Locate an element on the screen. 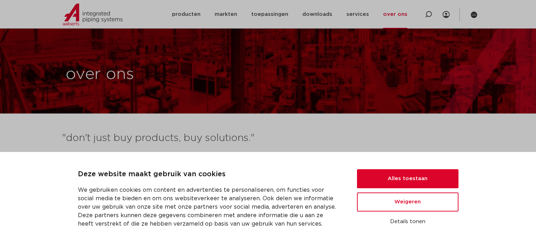 The height and width of the screenshot is (245, 536). button: Details tonen is located at coordinates (407, 221).